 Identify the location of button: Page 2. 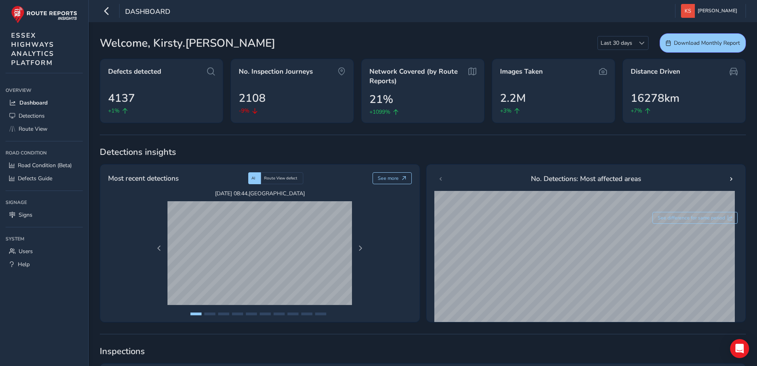
(210, 314).